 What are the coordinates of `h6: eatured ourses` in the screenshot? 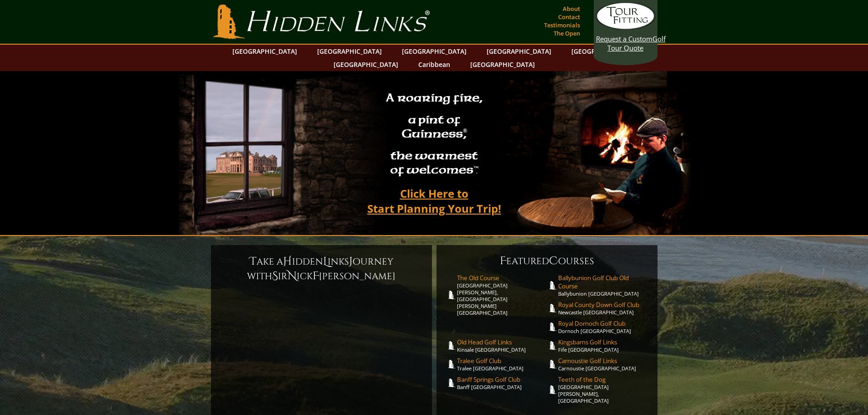 It's located at (547, 261).